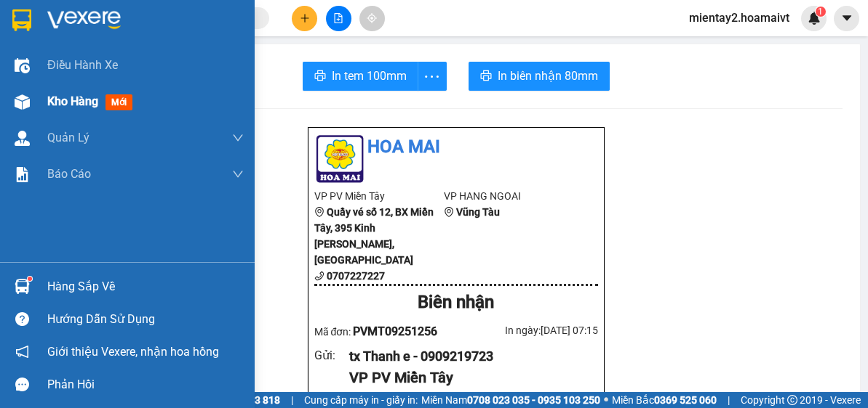  Describe the element at coordinates (82, 65) in the screenshot. I see `span: Điều hành xe` at that location.